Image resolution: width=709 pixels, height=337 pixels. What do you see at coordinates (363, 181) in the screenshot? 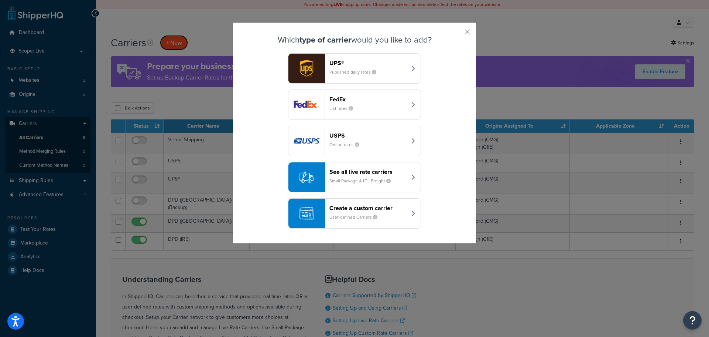
I see `small: Small Package & LTL Freight` at bounding box center [363, 181].